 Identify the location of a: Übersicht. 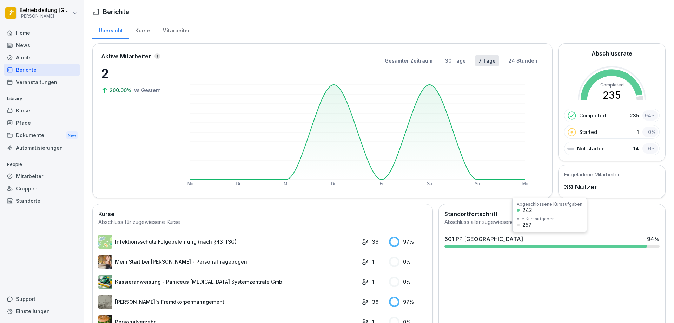
(111, 29).